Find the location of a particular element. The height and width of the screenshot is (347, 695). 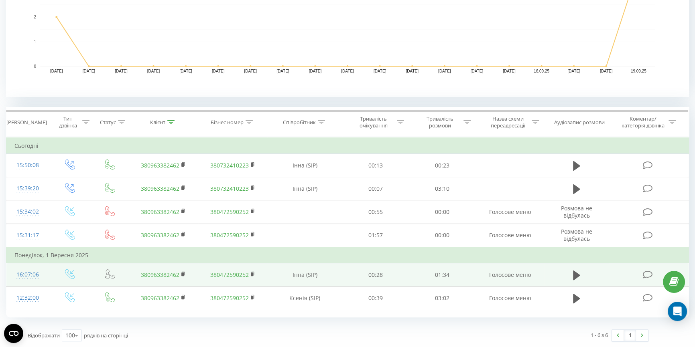

div: Тип дзвінка is located at coordinates (68, 122).